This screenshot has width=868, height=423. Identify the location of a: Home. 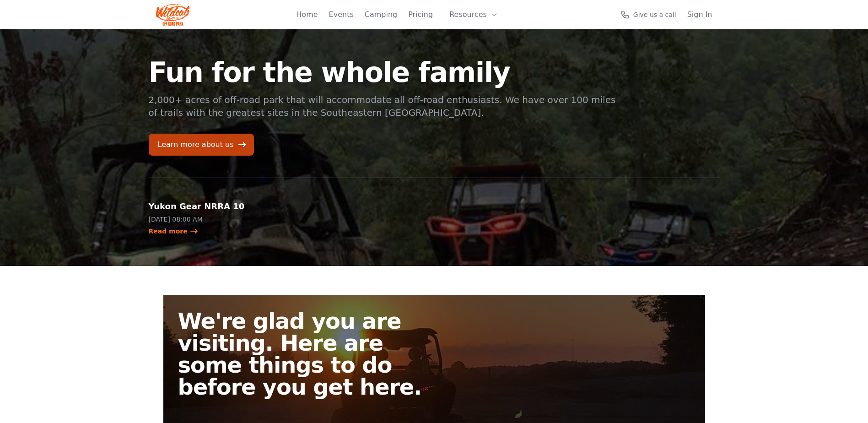
(307, 15).